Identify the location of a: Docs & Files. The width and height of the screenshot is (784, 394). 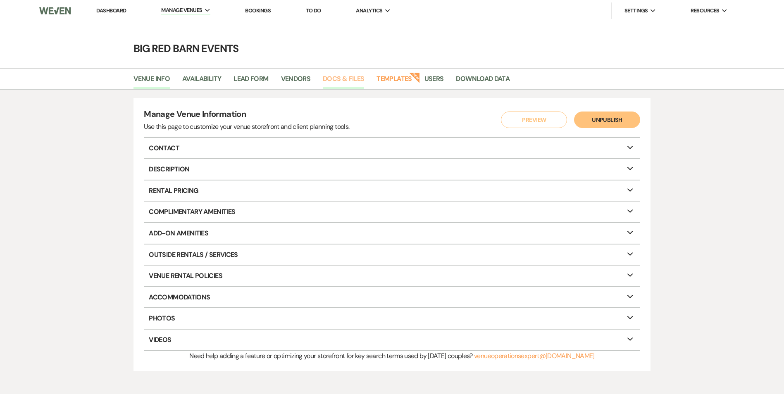
(343, 81).